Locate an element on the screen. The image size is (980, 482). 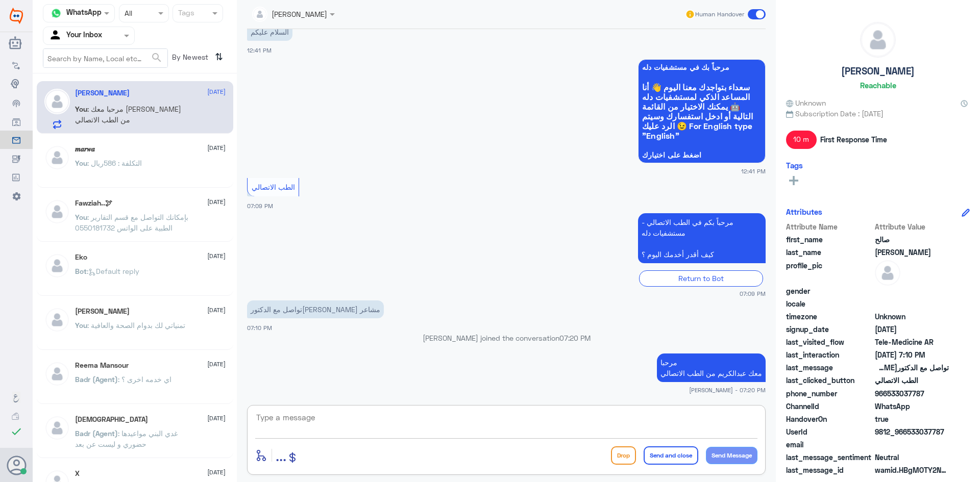
span: 2025-09-16T16:10:26.634Z is located at coordinates (912, 354).